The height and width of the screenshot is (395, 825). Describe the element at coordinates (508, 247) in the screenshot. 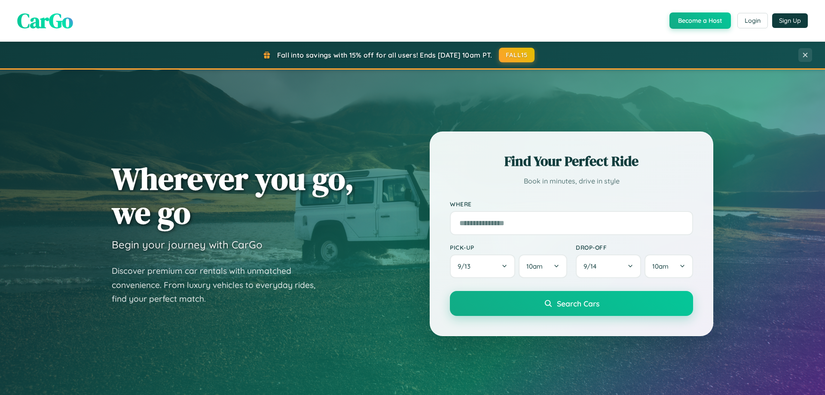

I see `label: Pick-up` at that location.